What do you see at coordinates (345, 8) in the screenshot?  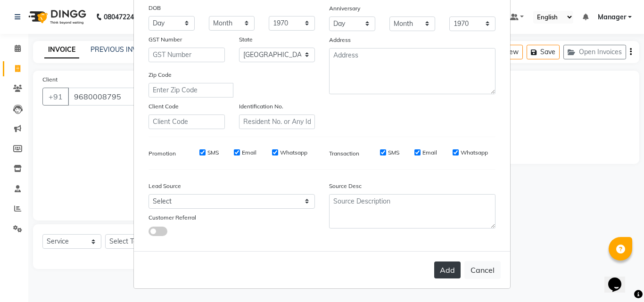 I see `label: Anniversary` at bounding box center [345, 8].